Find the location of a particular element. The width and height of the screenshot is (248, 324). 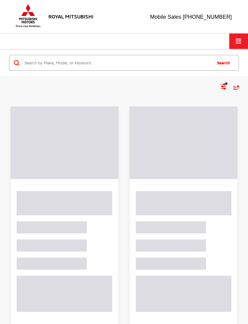

form: Search by Make, Model, or Keyword is located at coordinates (117, 63).